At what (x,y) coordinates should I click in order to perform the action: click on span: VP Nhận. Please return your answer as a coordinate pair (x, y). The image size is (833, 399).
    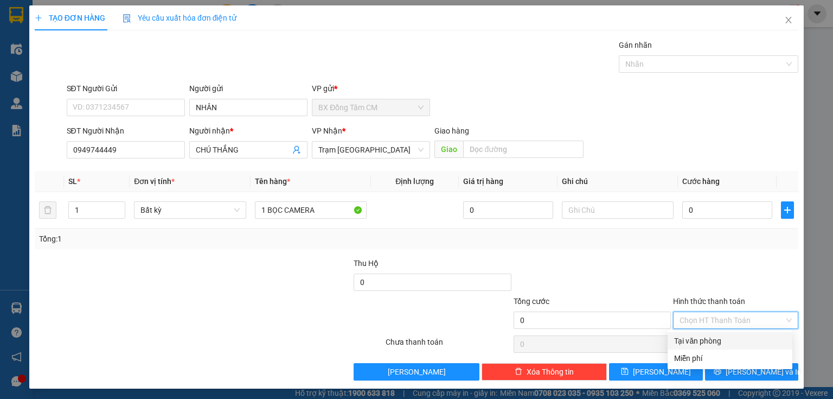
    Looking at the image, I should click on (327, 131).